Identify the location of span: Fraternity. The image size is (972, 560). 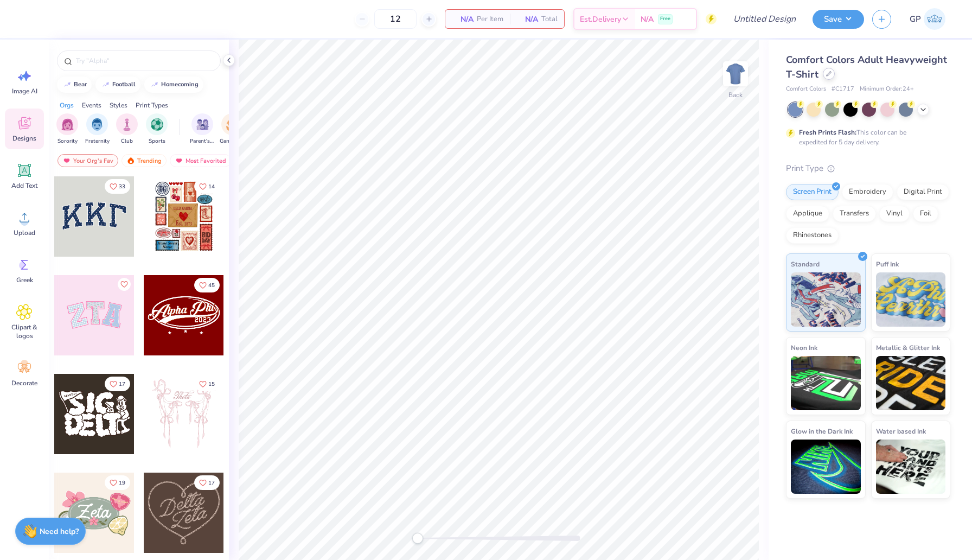
(97, 141).